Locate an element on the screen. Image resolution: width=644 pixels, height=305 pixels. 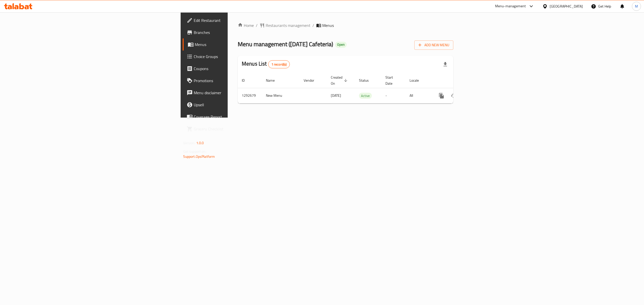
span: Promotions is located at coordinates (239, 81).